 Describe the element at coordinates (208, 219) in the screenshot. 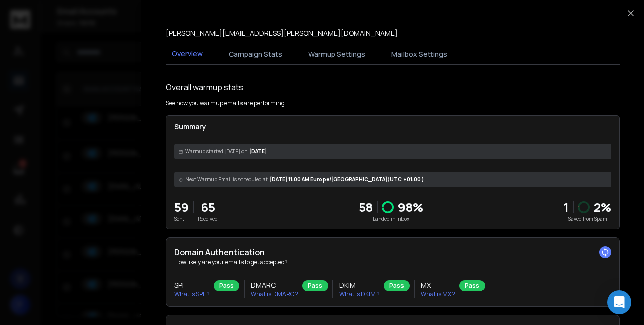

I see `p: Received` at that location.